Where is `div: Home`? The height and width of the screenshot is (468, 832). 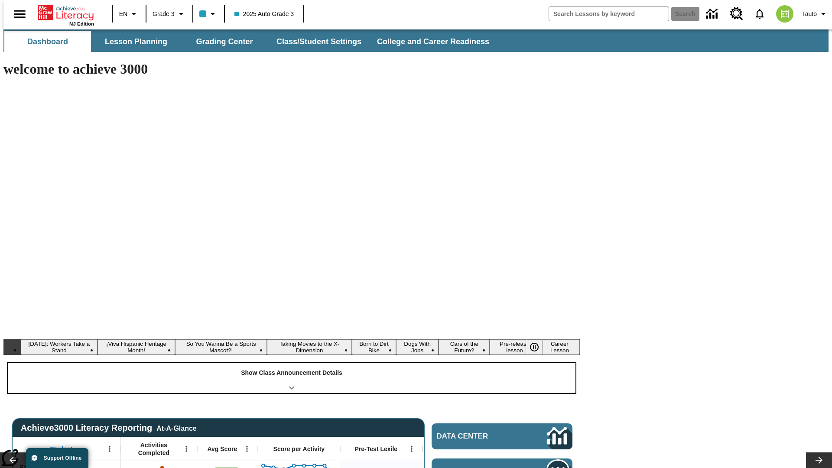 div: Home is located at coordinates (66, 15).